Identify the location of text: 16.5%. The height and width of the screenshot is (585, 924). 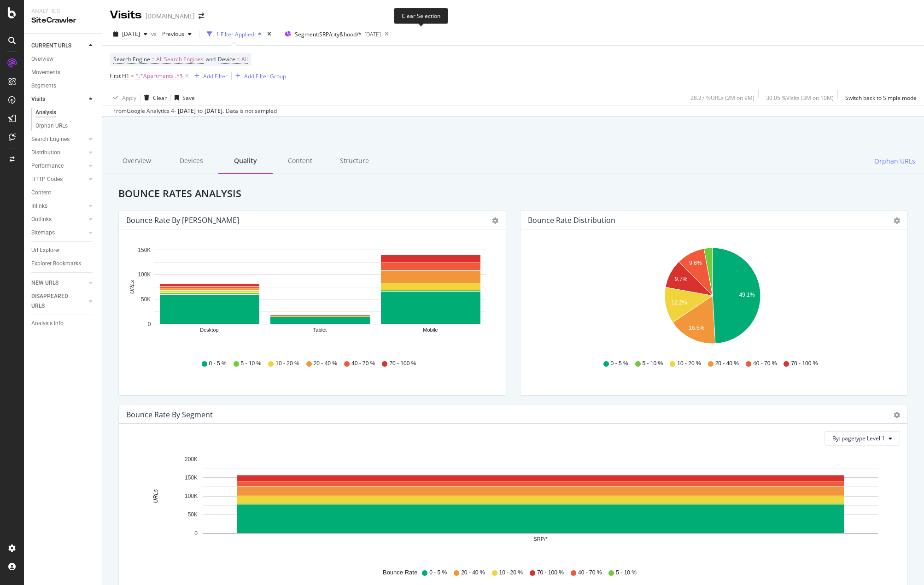
(697, 328).